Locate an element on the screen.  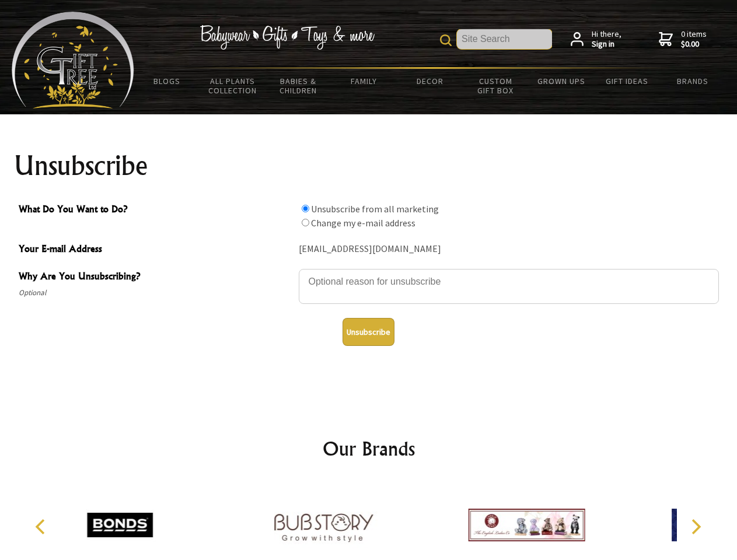
img: Babyware - Gifts - Toys and more... is located at coordinates (73, 60).